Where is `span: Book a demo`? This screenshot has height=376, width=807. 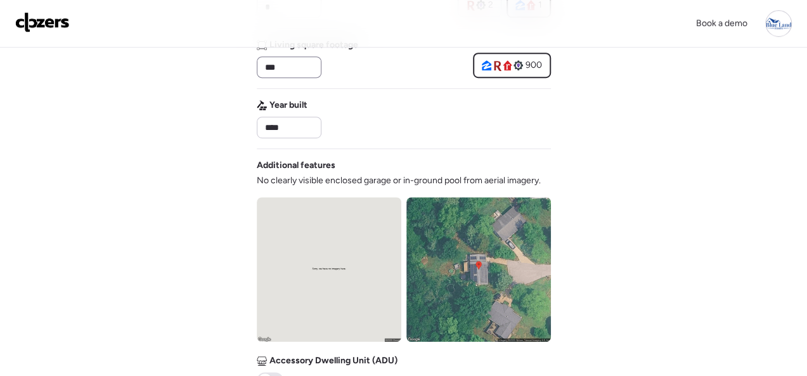 span: Book a demo is located at coordinates (721, 23).